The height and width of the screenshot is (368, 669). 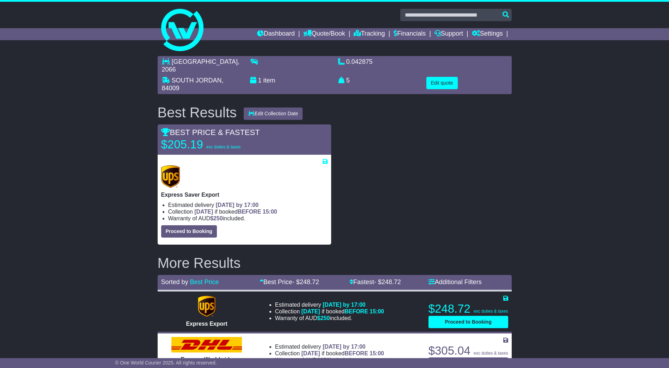 I want to click on img: UPS (new): Express Saver Export, so click(x=171, y=177).